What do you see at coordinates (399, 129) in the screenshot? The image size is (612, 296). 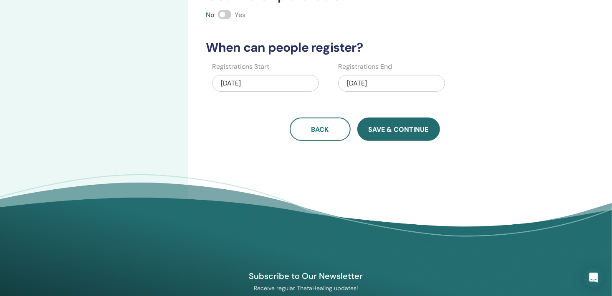 I see `span: Save & Continue` at bounding box center [399, 129].